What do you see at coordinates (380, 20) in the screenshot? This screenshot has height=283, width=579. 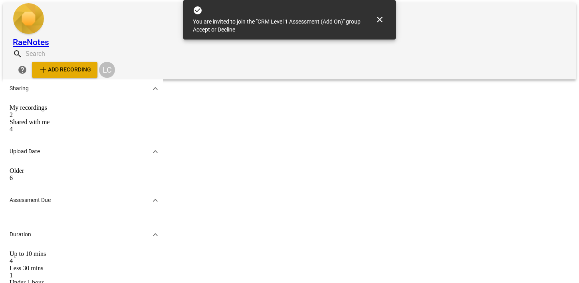 I see `span: close` at bounding box center [380, 20].